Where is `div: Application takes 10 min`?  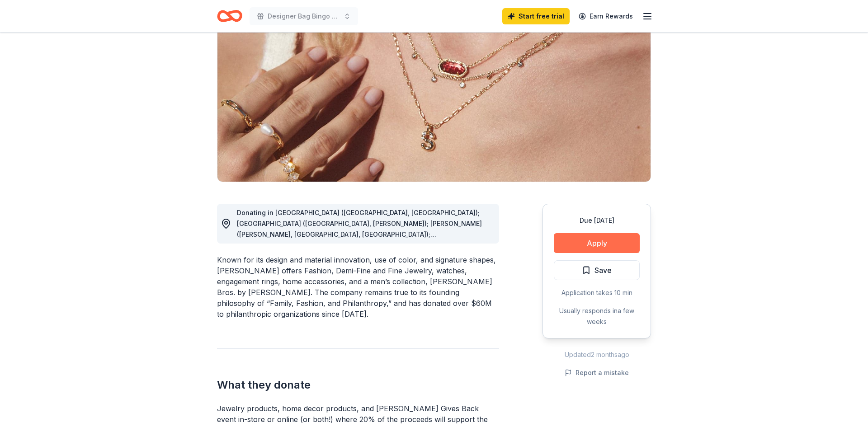 div: Application takes 10 min is located at coordinates (597, 293).